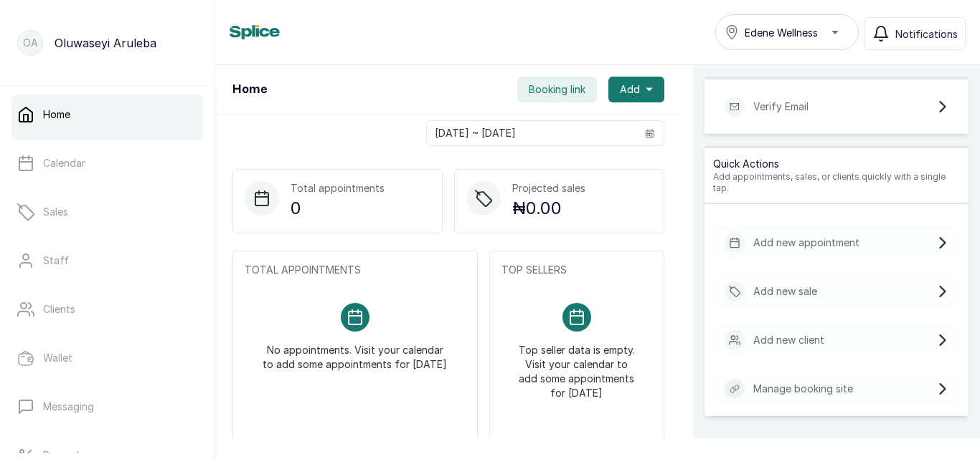 The height and width of the screenshot is (459, 980). What do you see at coordinates (549, 188) in the screenshot?
I see `p: Projected sales` at bounding box center [549, 188].